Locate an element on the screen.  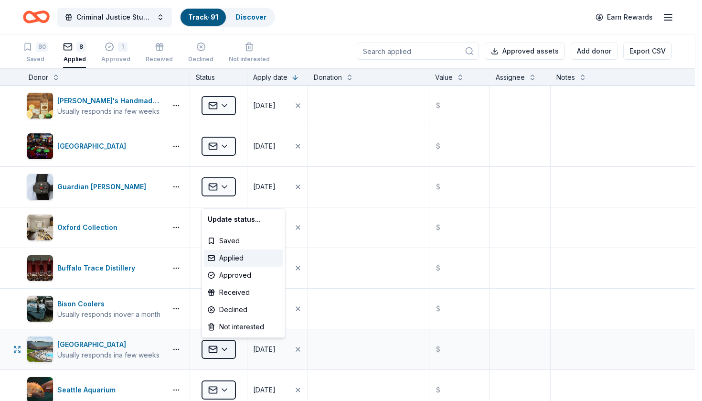
div: Update status... is located at coordinates (244, 219).